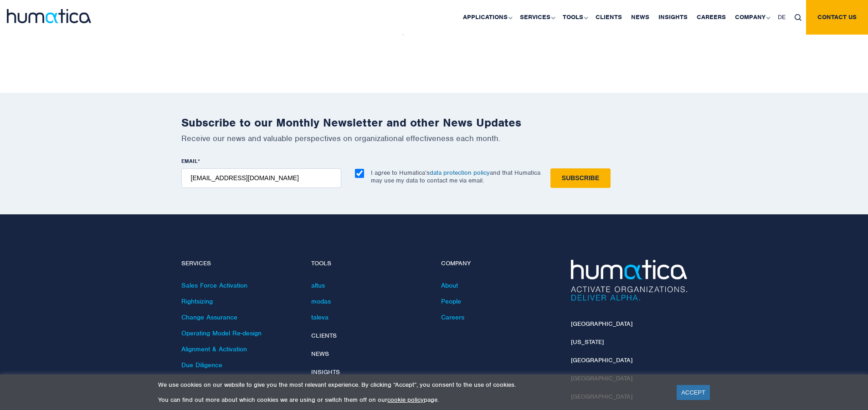 Image resolution: width=868 pixels, height=410 pixels. I want to click on h4: Services, so click(240, 264).